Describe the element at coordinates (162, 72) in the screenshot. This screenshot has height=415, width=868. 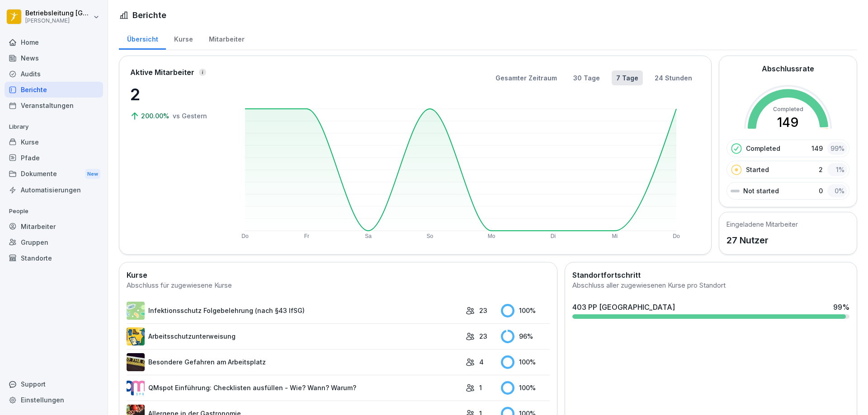
I see `p: Aktive Mitarbeiter` at that location.